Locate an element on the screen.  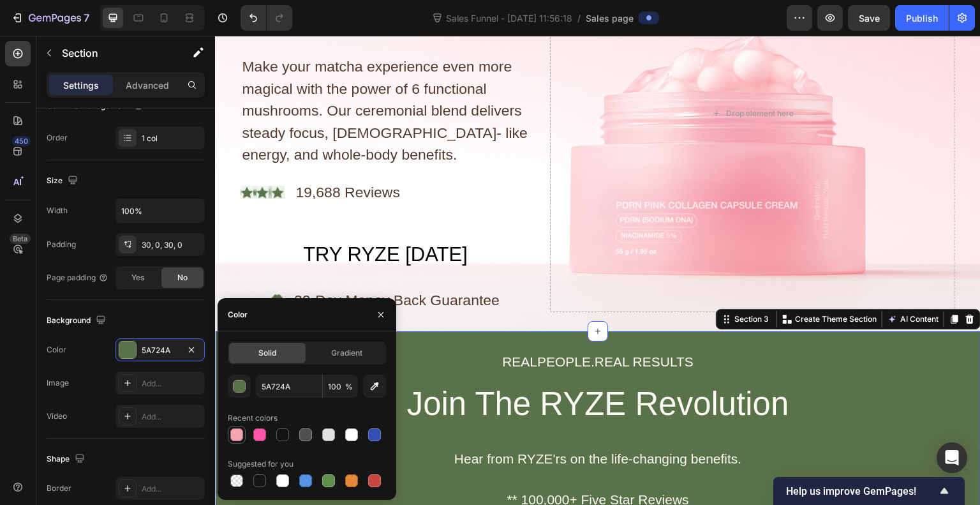
span: Save is located at coordinates (869, 18).